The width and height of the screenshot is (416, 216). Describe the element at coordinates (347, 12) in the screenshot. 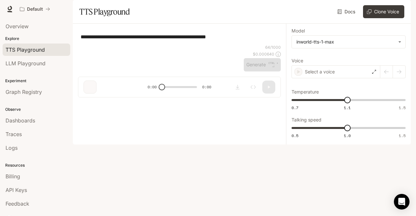

I see `a: Docs` at that location.